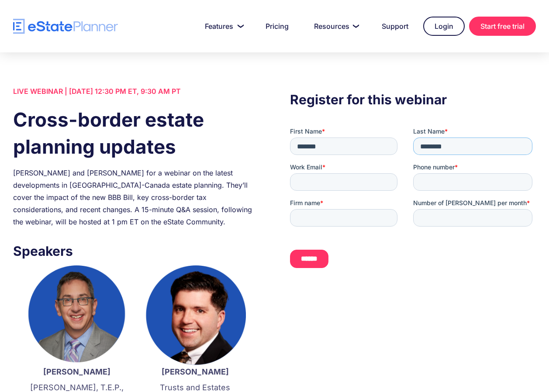  I want to click on a: Start free trial, so click(502, 26).